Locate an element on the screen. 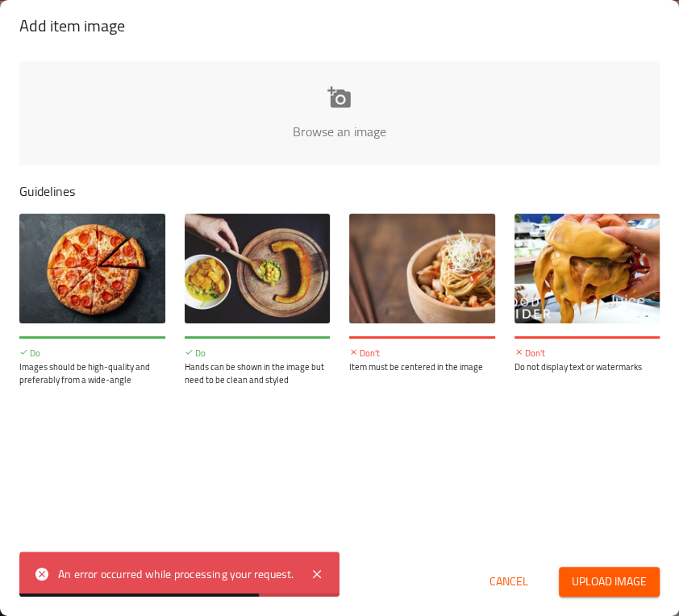  img: guide-img-2@3x.jpg is located at coordinates (257, 269).